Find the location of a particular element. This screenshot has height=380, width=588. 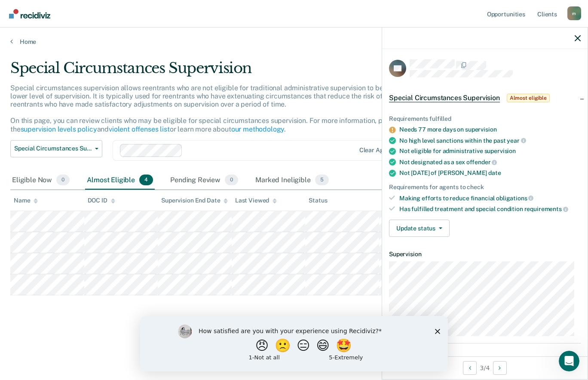

button: 2 is located at coordinates (143, 30).